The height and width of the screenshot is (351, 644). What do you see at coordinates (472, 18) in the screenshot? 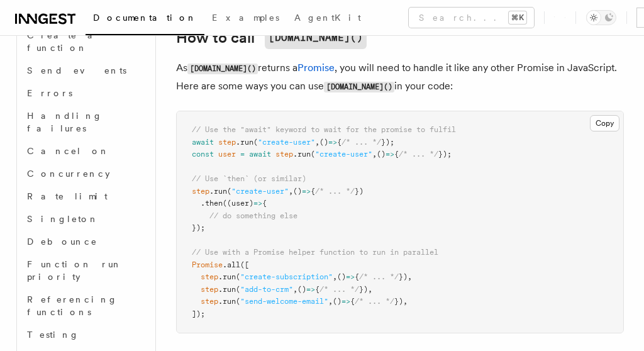
I see `button: Search...⌘K` at bounding box center [472, 18].